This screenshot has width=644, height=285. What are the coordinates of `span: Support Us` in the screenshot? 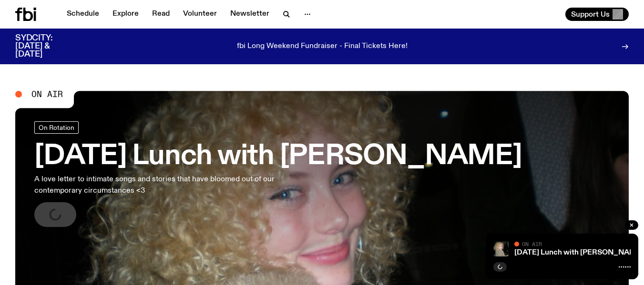 It's located at (590, 14).